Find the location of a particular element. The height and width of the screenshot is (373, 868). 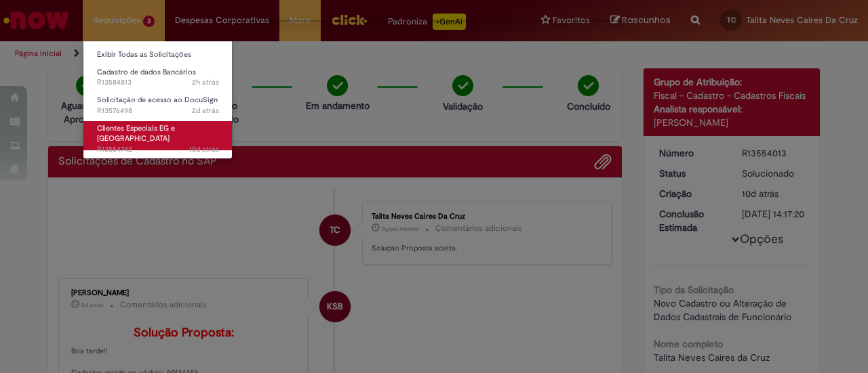

span: 2d atrás is located at coordinates (205, 110).